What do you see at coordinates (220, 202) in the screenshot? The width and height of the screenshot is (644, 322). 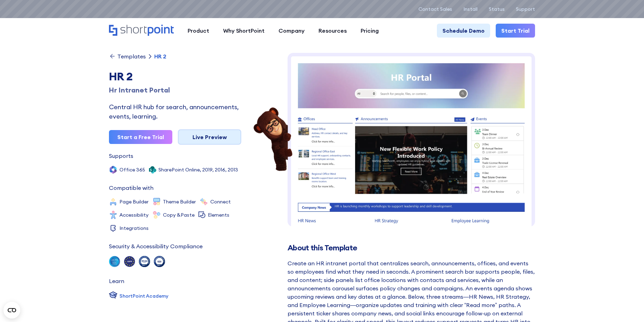 I see `div: Connect` at bounding box center [220, 202].